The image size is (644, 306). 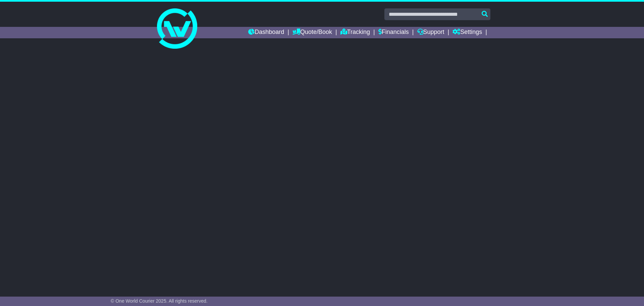 What do you see at coordinates (393, 33) in the screenshot?
I see `a: Financials` at bounding box center [393, 33].